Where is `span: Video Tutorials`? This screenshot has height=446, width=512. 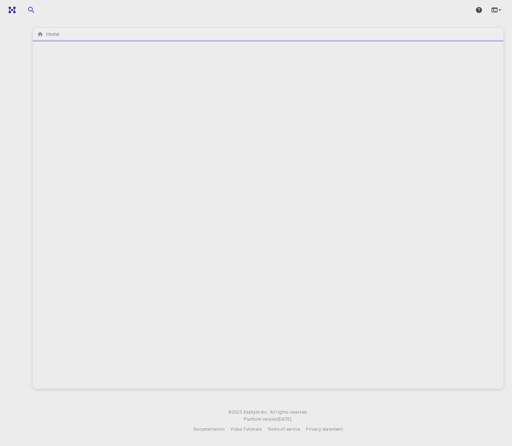 span: Video Tutorials is located at coordinates (246, 429).